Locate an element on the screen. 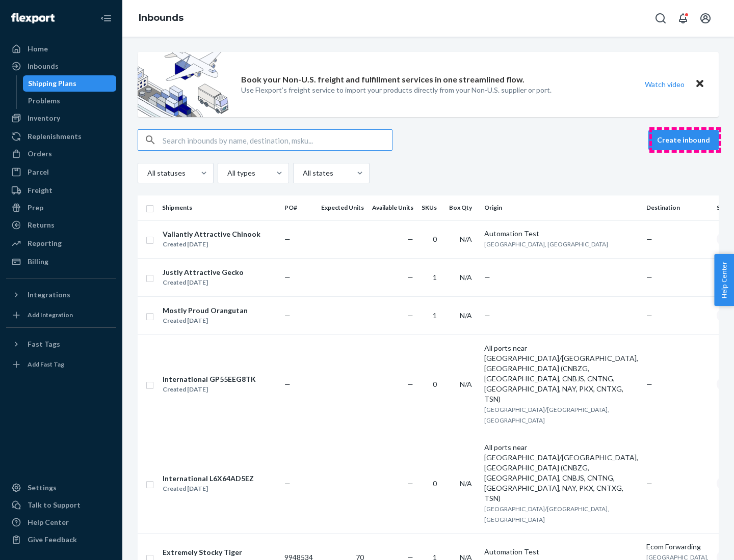 This screenshot has height=560, width=734. th: Shipments is located at coordinates (219, 208).